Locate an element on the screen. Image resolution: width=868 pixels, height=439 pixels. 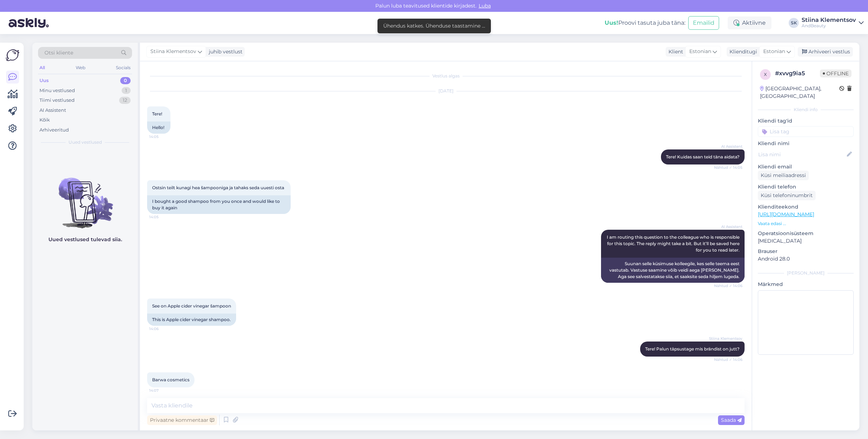
div: 1 is located at coordinates (126, 91).